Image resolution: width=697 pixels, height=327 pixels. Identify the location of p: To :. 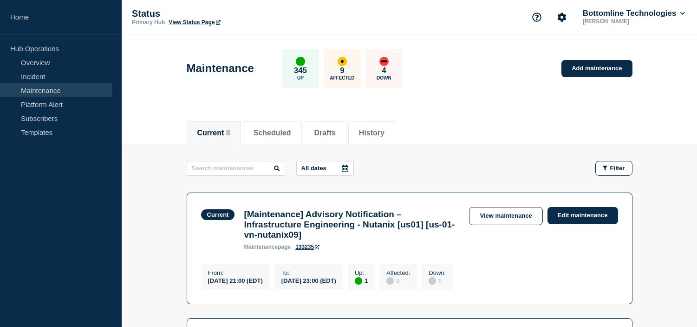
(309, 272).